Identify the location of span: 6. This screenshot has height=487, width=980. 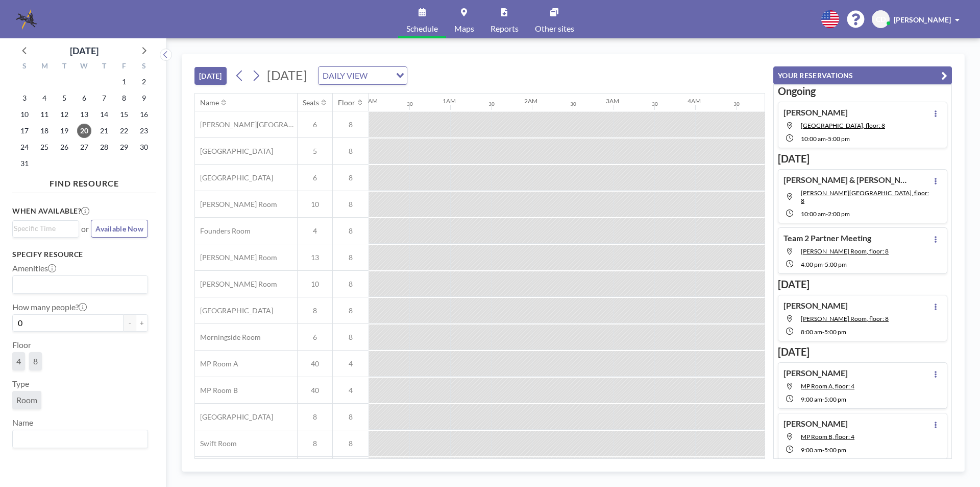
(315, 125).